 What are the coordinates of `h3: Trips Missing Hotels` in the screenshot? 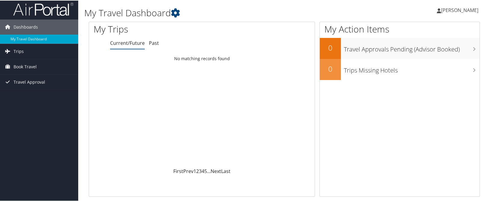 It's located at (412, 68).